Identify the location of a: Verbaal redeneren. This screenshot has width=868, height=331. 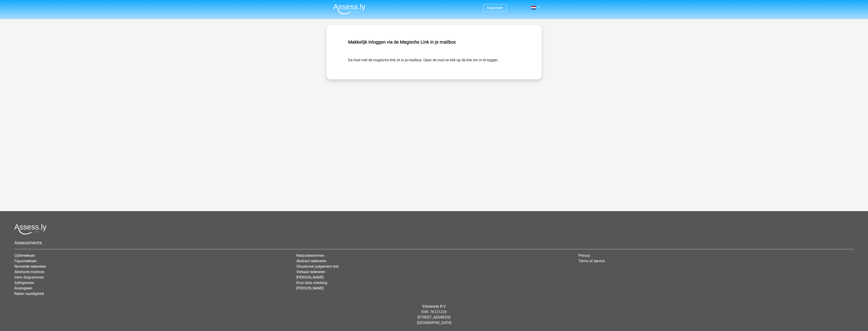
(311, 272).